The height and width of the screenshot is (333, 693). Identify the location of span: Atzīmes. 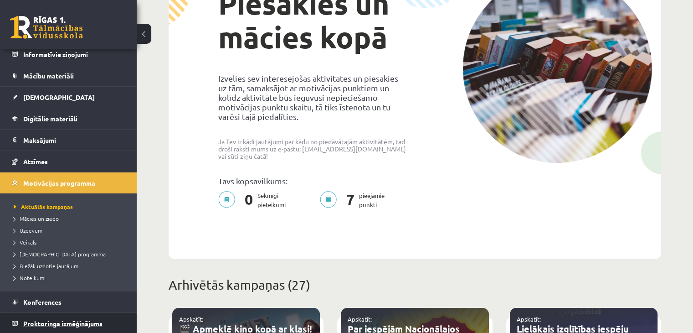
(36, 161).